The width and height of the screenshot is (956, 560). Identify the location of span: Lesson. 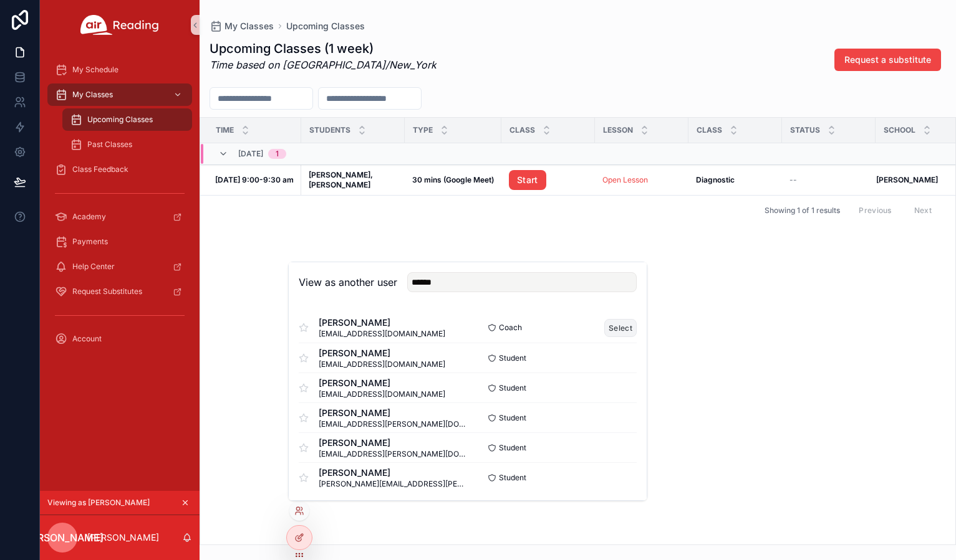
(618, 130).